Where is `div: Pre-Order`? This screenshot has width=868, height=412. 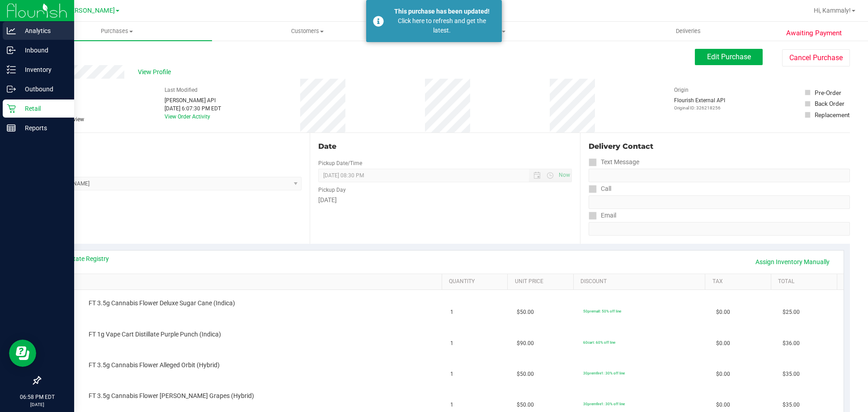
div: Pre-Order is located at coordinates (827, 93).